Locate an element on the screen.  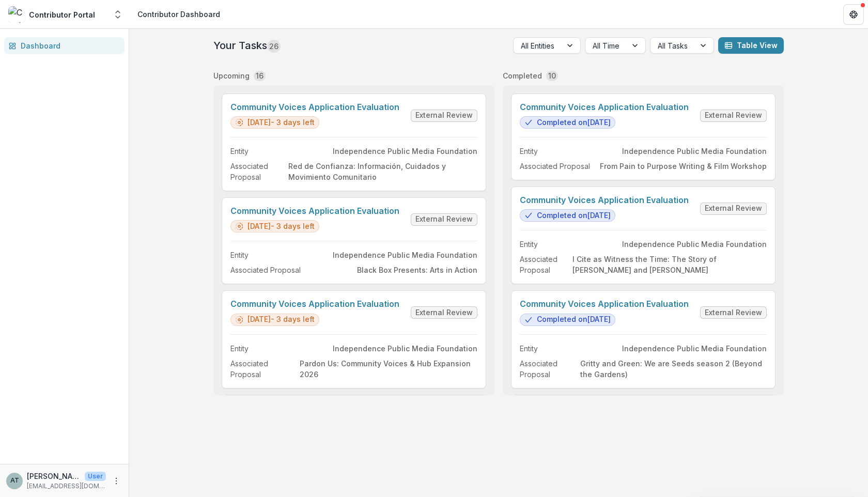
p: Completed is located at coordinates (523, 75).